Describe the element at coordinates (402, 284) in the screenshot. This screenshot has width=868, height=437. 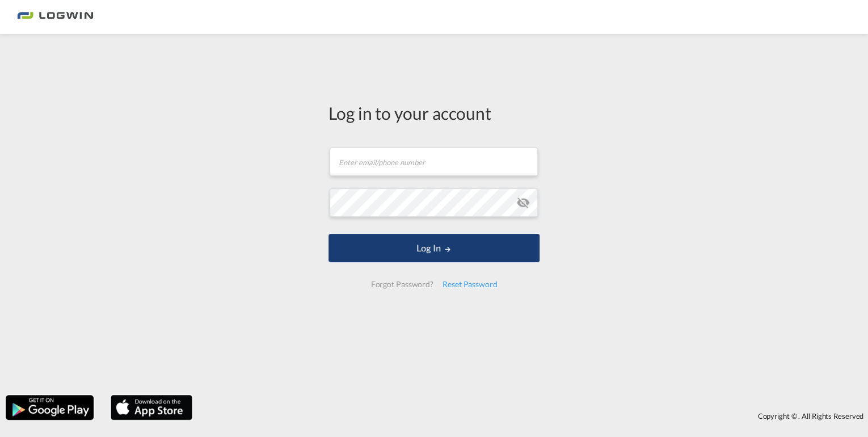
I see `div: Forgot Password?` at that location.